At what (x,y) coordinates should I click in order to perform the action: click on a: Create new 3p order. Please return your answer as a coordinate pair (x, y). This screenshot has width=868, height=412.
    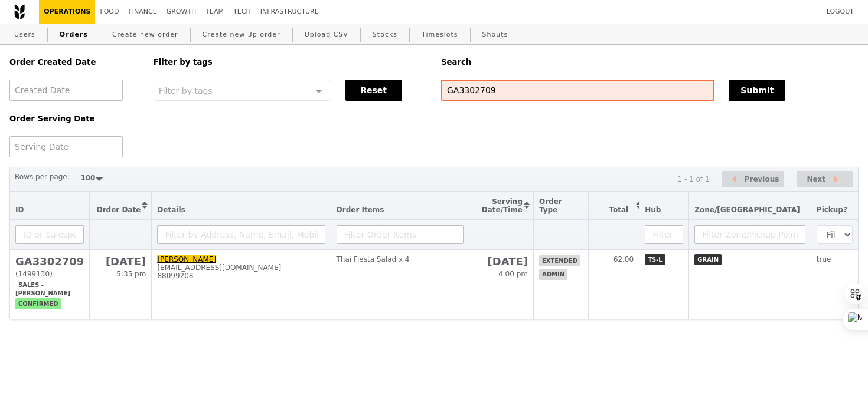
    Looking at the image, I should click on (241, 35).